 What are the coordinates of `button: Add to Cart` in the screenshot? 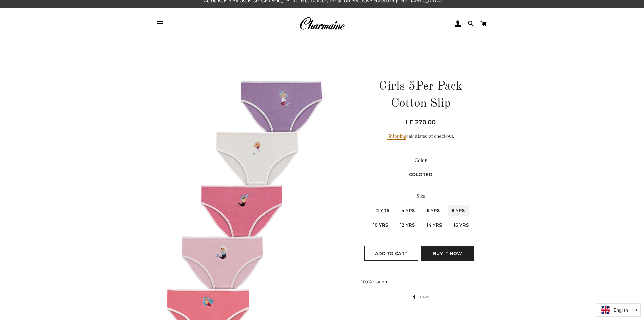 It's located at (391, 253).